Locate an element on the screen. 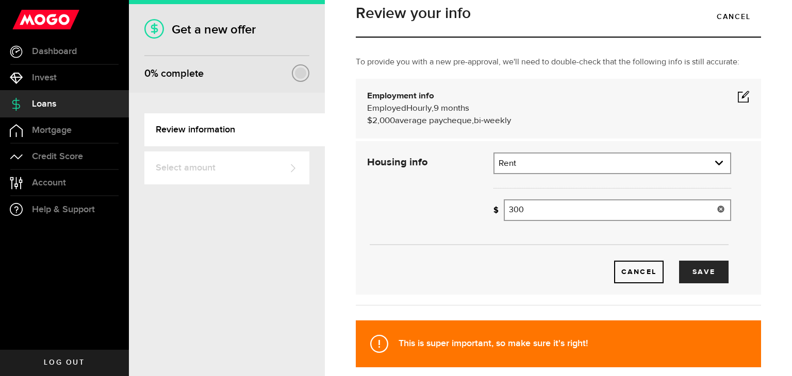 The height and width of the screenshot is (376, 792). span: average paycheque, is located at coordinates (434, 121).